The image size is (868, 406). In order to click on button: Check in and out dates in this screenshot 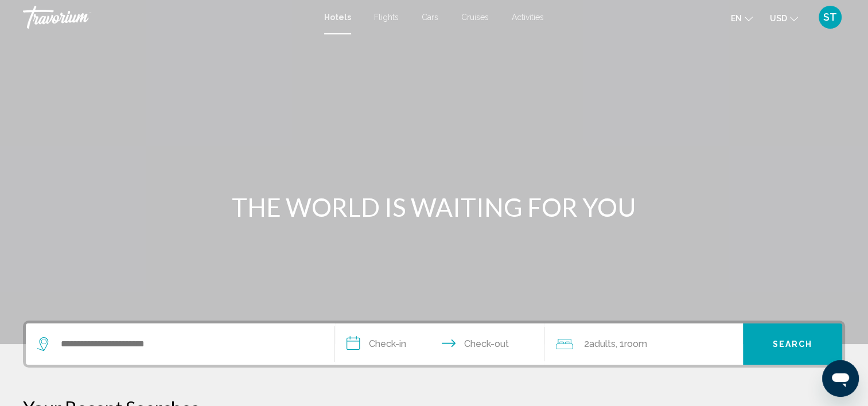, I will do `click(440, 344)`.